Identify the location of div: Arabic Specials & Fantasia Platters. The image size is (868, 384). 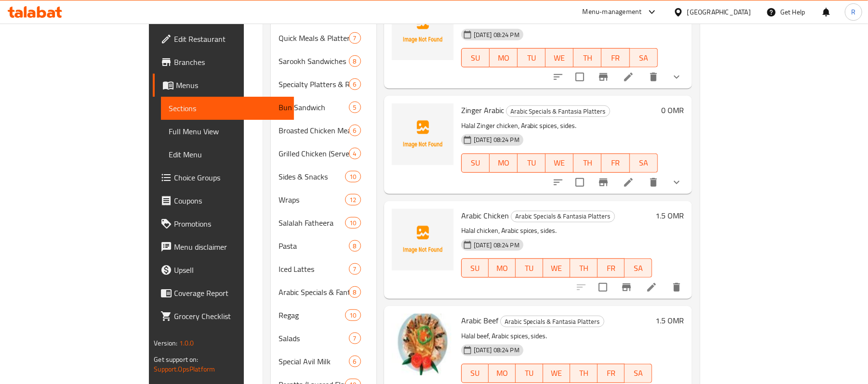
(563, 217).